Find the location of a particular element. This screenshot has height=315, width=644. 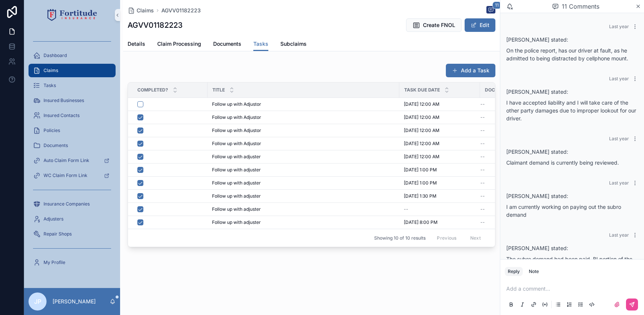

span: Showing 10 of 10 results is located at coordinates (400, 238).